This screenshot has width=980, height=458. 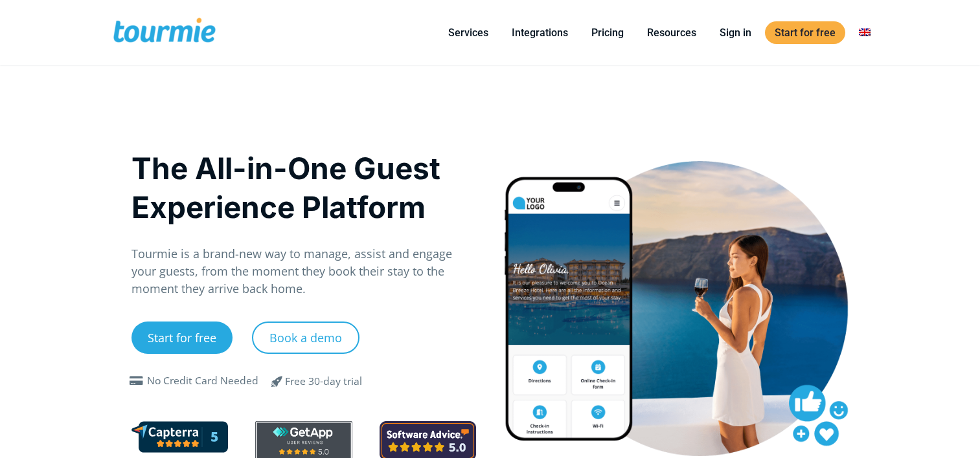 I want to click on a: Integrations, so click(x=539, y=32).